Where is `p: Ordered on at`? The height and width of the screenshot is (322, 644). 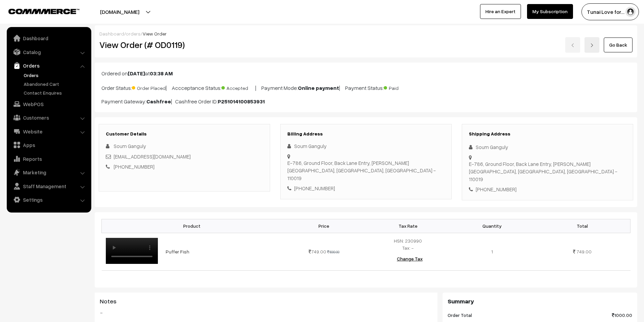 p: Ordered on at is located at coordinates (366, 74).